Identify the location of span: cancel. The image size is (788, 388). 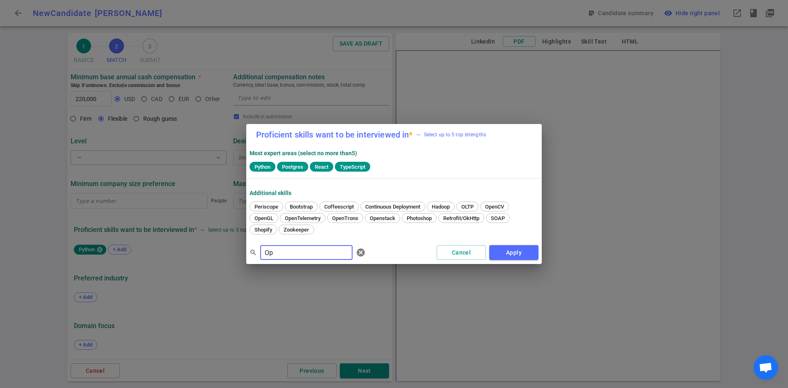
(361, 253).